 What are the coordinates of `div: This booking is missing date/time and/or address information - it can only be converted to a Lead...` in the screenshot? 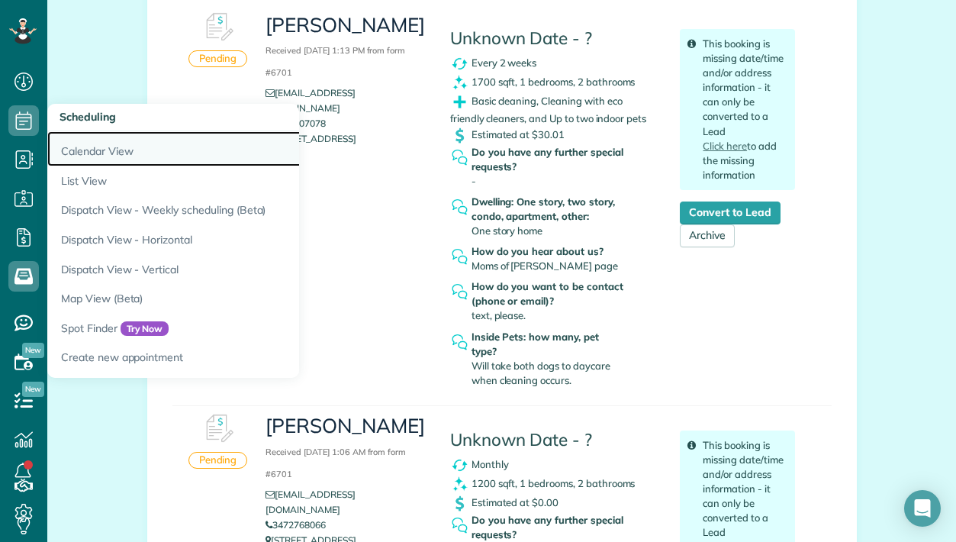 It's located at (737, 109).